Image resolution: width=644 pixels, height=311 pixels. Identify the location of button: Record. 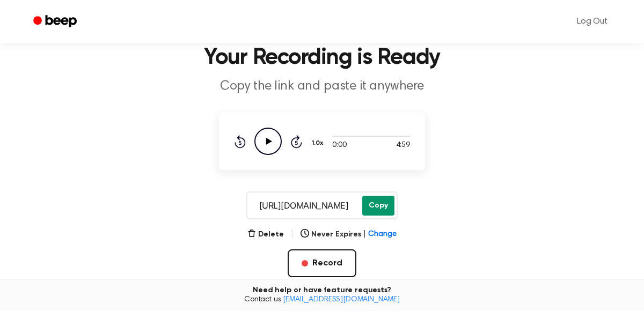
(322, 263).